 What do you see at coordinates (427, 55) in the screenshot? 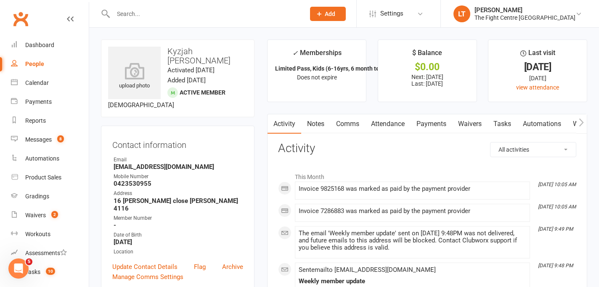
I see `div: $ Balance` at bounding box center [427, 55].